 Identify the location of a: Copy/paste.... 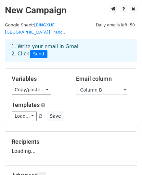
(32, 90).